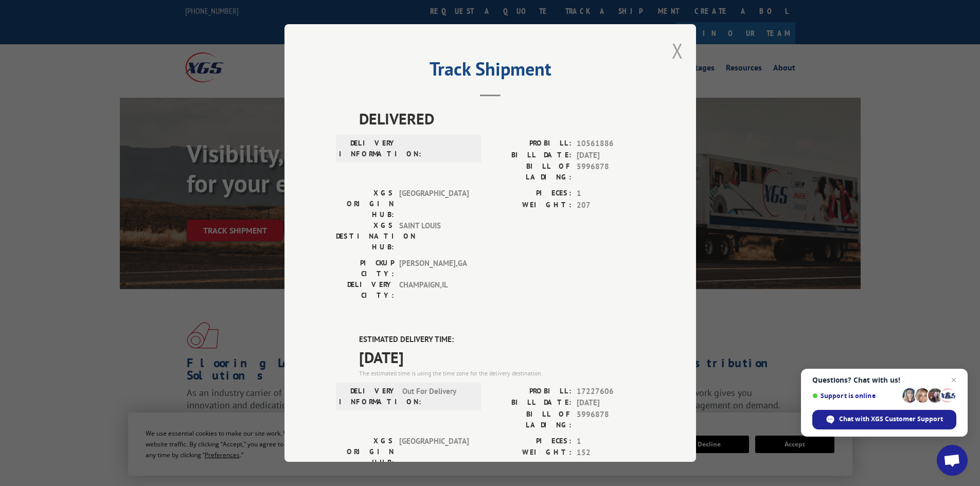  What do you see at coordinates (433, 236) in the screenshot?
I see `span: SAINT LOUIS` at bounding box center [433, 236].